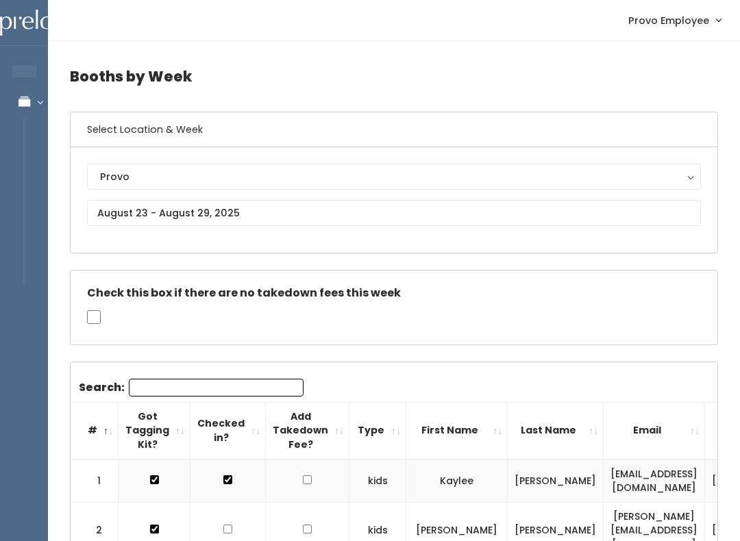  What do you see at coordinates (556, 430) in the screenshot?
I see `th: Last Name: activate to sort column ascending` at bounding box center [556, 430].